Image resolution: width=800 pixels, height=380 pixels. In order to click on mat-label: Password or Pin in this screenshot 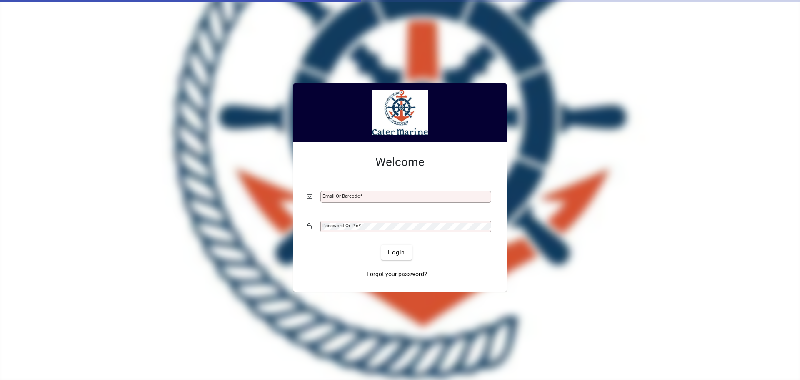, I will do `click(340, 225)`.